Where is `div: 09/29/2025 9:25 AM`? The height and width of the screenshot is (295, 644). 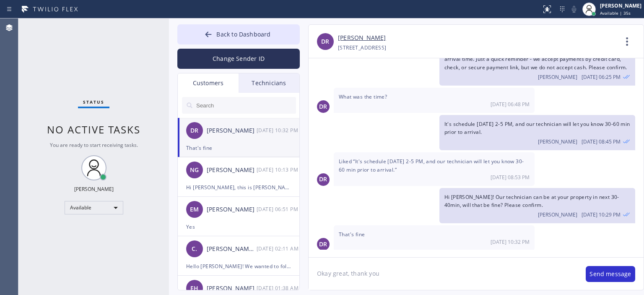
div: 09/29/2025 9:25 AM is located at coordinates (537, 59).